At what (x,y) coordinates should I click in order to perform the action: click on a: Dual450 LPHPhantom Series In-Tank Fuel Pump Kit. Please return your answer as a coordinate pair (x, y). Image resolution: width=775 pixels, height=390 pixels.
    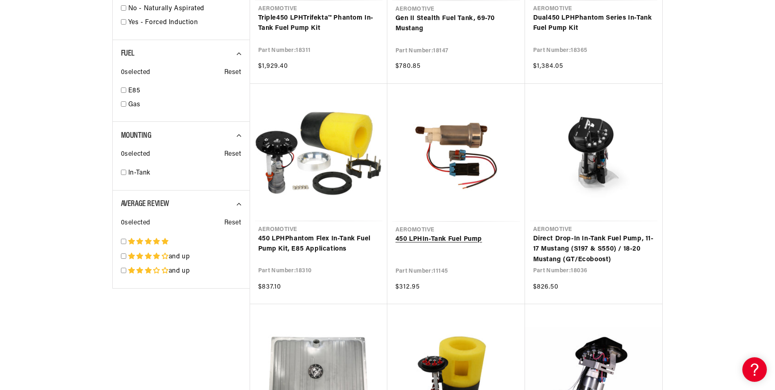
    Looking at the image, I should click on (594, 23).